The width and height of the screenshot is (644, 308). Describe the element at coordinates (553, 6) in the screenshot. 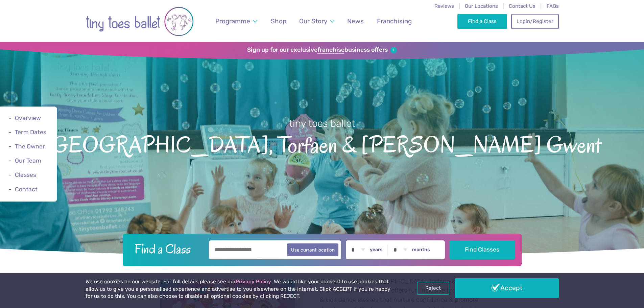

I see `a: FAQs` at that location.